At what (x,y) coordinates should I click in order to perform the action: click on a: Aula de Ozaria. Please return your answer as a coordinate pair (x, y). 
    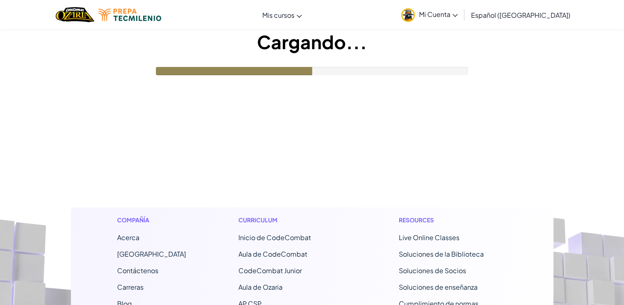
    Looking at the image, I should click on (260, 286).